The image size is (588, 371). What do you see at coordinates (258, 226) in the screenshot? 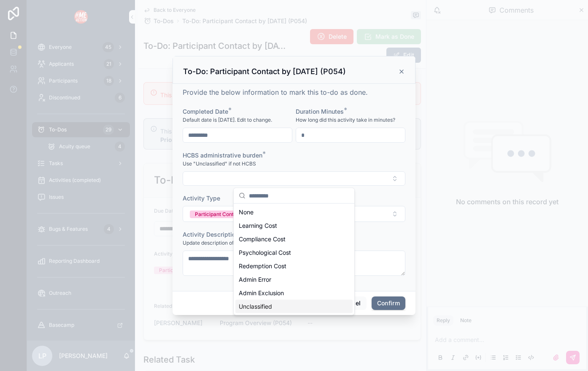
I see `span: Learning Cost` at bounding box center [258, 226].